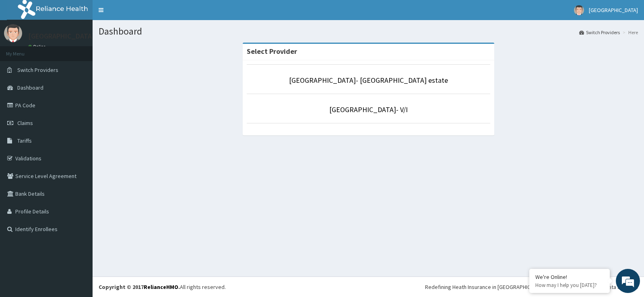 The height and width of the screenshot is (297, 644). I want to click on h1: Dashboard, so click(368, 31).